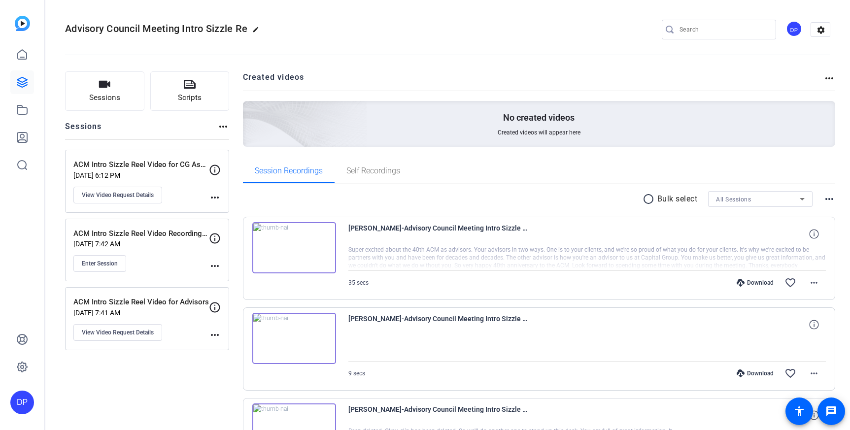 The width and height of the screenshot is (850, 430). What do you see at coordinates (794, 29) in the screenshot?
I see `ngx-avatar: Darryl Pugh` at bounding box center [794, 29].